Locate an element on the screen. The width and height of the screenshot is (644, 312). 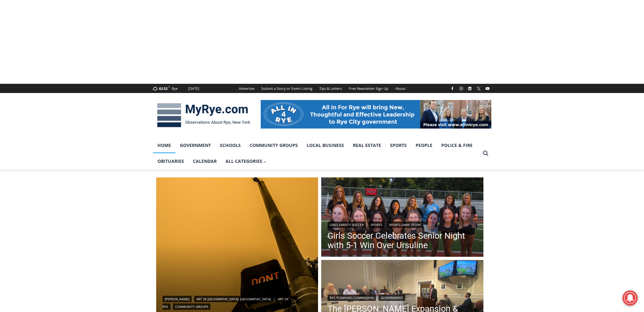
a: X is located at coordinates (479, 89).